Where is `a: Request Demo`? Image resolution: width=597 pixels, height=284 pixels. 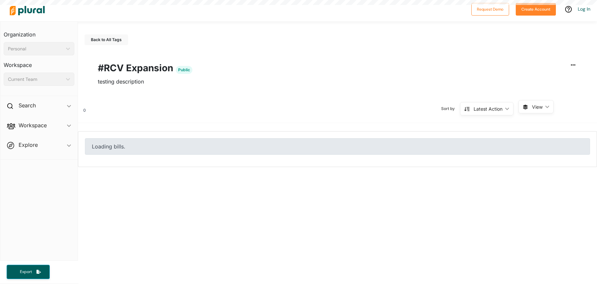
a: Request Demo is located at coordinates (490, 9).